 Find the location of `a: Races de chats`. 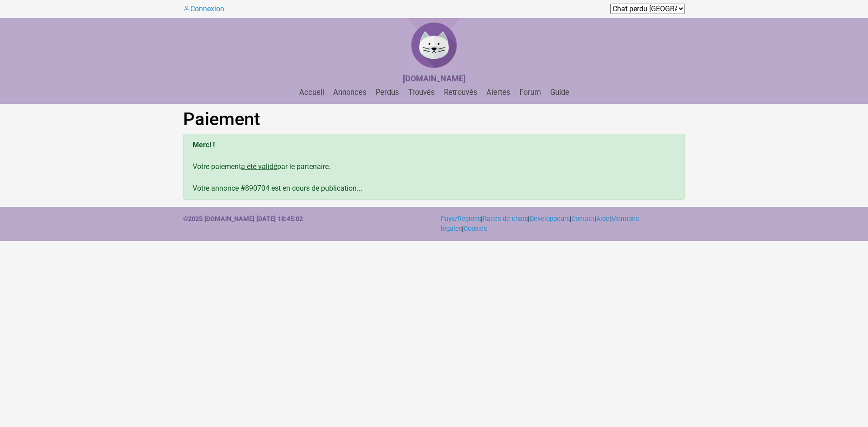

a: Races de chats is located at coordinates (506, 219).